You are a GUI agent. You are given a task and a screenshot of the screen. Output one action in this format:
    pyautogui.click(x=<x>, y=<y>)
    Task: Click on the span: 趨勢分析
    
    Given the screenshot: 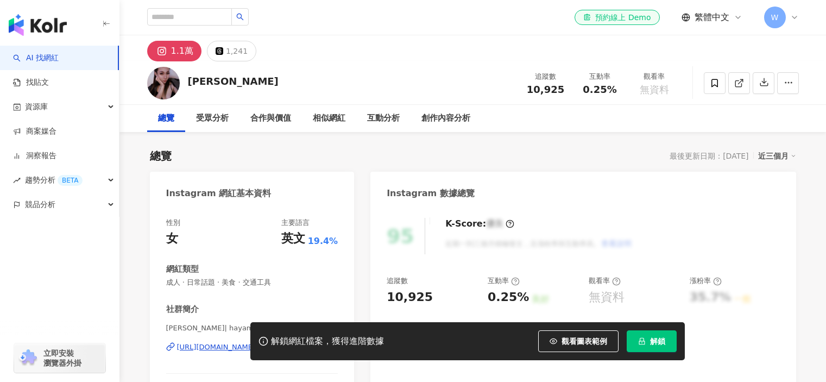 What is the action you would take?
    pyautogui.click(x=54, y=180)
    